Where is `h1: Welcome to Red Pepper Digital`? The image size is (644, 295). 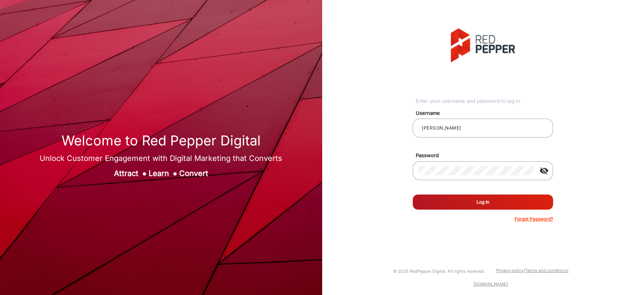 h1: Welcome to Red Pepper Digital is located at coordinates (161, 141).